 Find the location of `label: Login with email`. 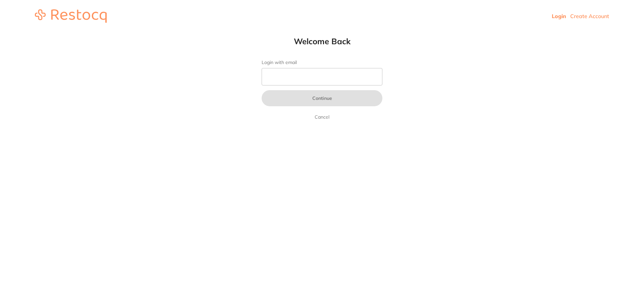

label: Login with email is located at coordinates (322, 62).